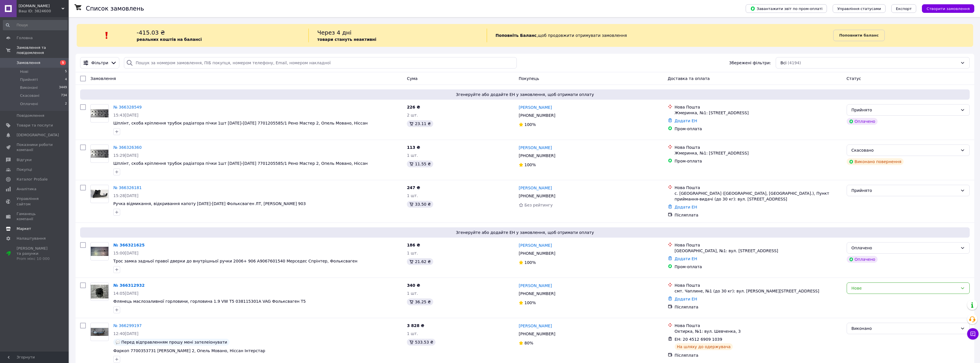 The width and height of the screenshot is (980, 363). Describe the element at coordinates (35, 217) in the screenshot. I see `span: Гаманець компанії` at that location.